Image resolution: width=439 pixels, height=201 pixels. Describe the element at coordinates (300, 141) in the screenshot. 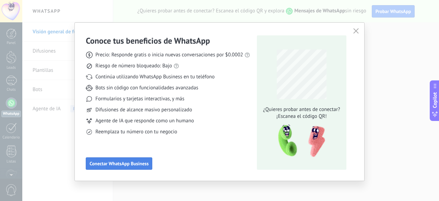

I see `img: qr-pic-1x.png` at that location.